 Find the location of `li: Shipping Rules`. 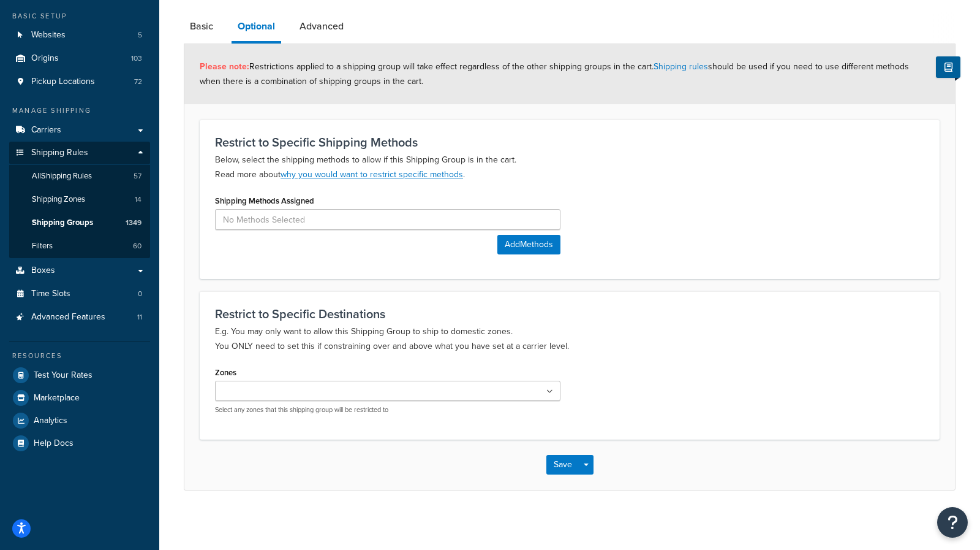

li: Shipping Rules is located at coordinates (79, 200).